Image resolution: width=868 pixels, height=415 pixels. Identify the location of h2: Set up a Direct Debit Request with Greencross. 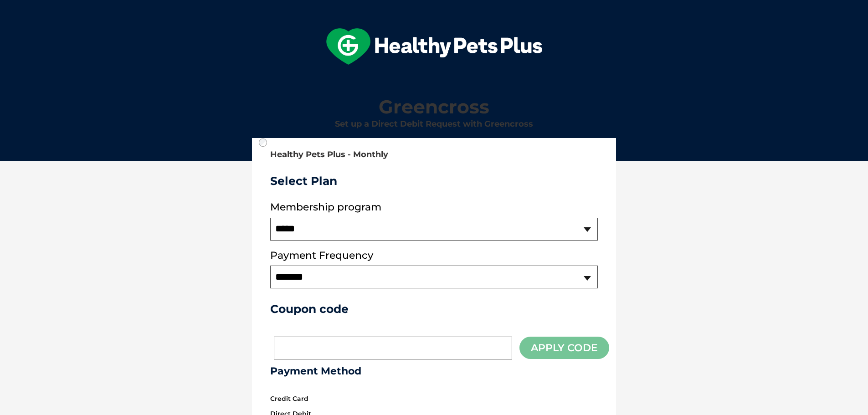
(434, 124).